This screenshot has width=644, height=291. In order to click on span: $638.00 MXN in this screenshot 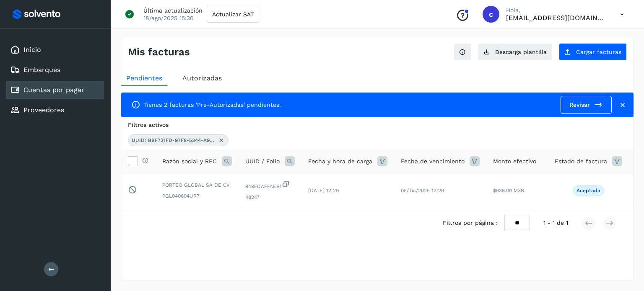, I will do `click(508, 191)`.